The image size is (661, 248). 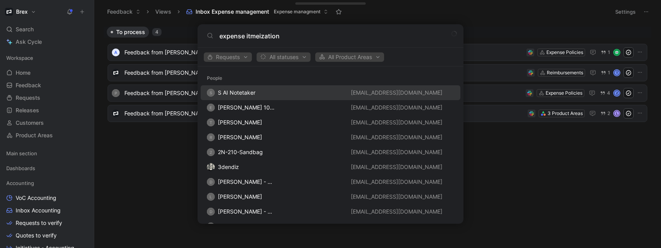 I want to click on div: R, so click(x=211, y=137).